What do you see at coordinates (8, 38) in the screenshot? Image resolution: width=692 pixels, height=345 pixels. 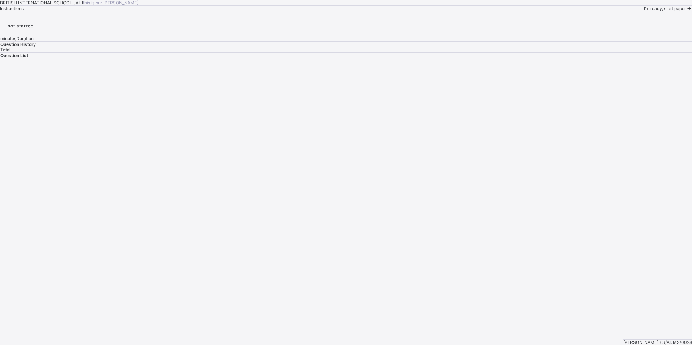 I see `span: minutes` at bounding box center [8, 38].